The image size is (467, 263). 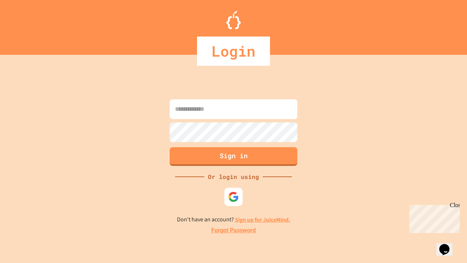 I want to click on a: Forgot Password, so click(x=233, y=230).